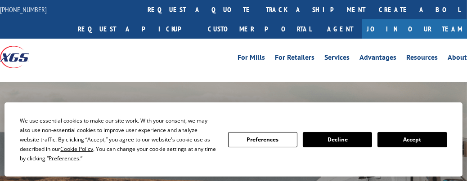  I want to click on a: Advantages, so click(378, 59).